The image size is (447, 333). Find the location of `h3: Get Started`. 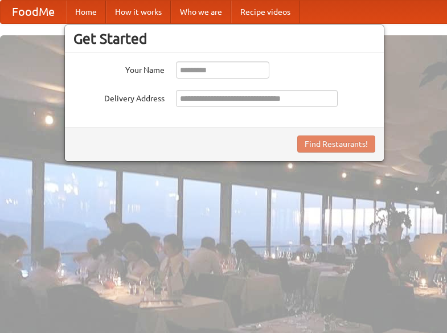

h3: Get Started is located at coordinates (224, 39).